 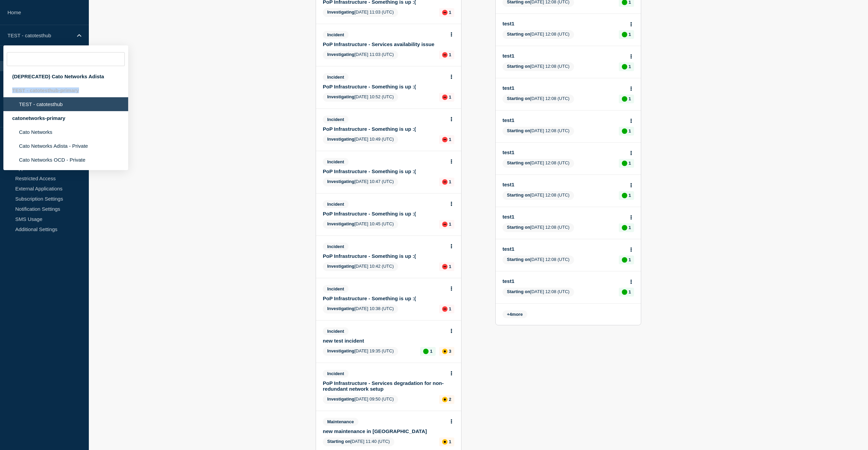 What do you see at coordinates (66, 146) in the screenshot?
I see `li: Cato Networks Adista - Private` at bounding box center [66, 146].